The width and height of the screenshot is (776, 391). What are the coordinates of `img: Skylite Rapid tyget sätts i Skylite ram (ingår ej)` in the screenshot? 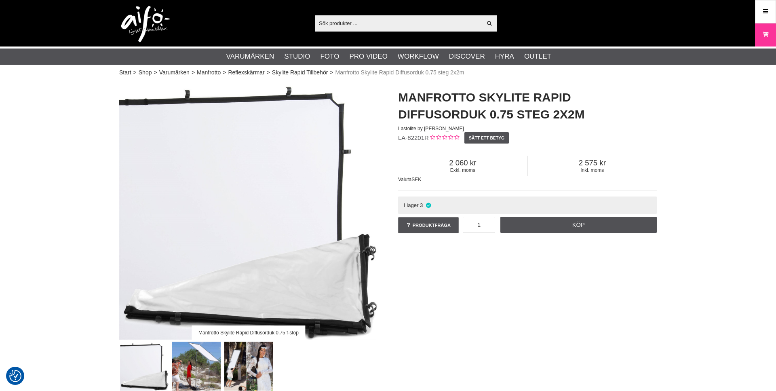 It's located at (248, 366).